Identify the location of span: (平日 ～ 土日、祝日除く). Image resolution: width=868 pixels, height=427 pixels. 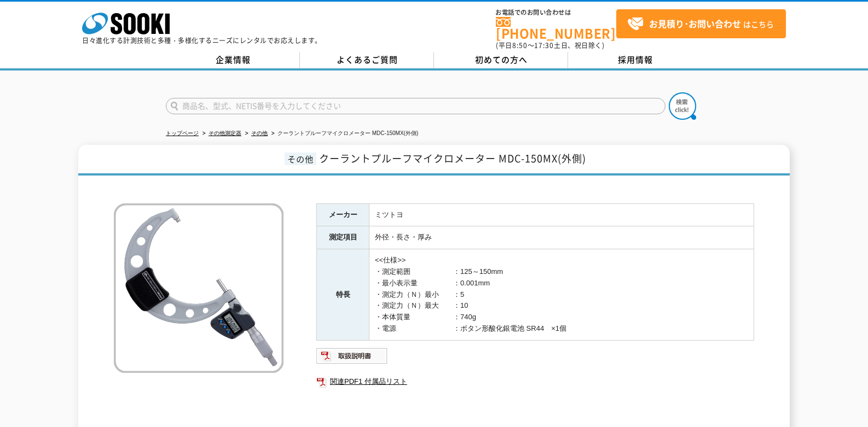
(550, 45).